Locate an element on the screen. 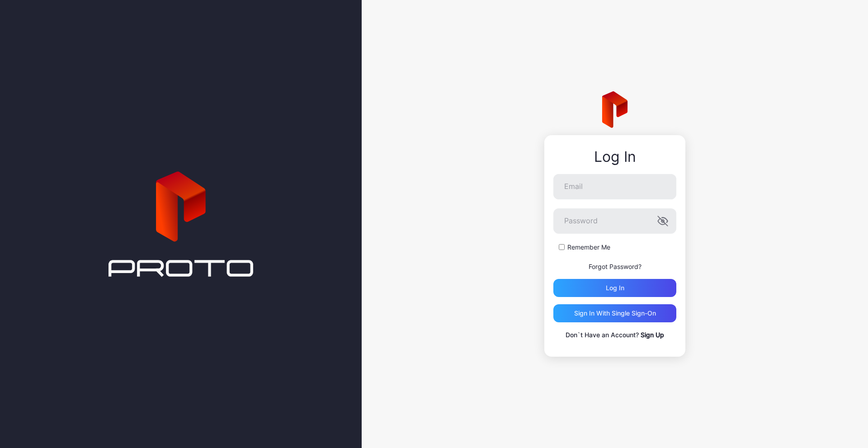 Image resolution: width=868 pixels, height=448 pixels. input: Password is located at coordinates (615, 221).